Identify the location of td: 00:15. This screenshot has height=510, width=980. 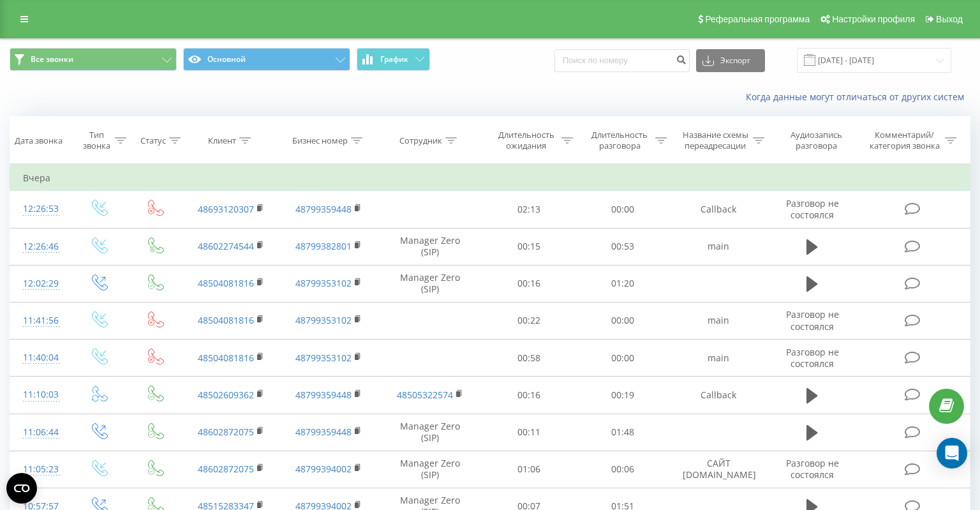
(528, 246).